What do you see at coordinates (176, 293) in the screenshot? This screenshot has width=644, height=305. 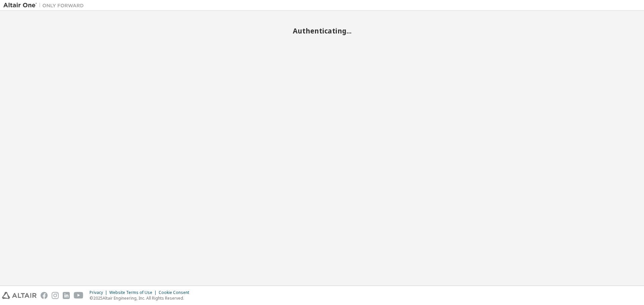 I see `div: Cookie Consent` at bounding box center [176, 293].